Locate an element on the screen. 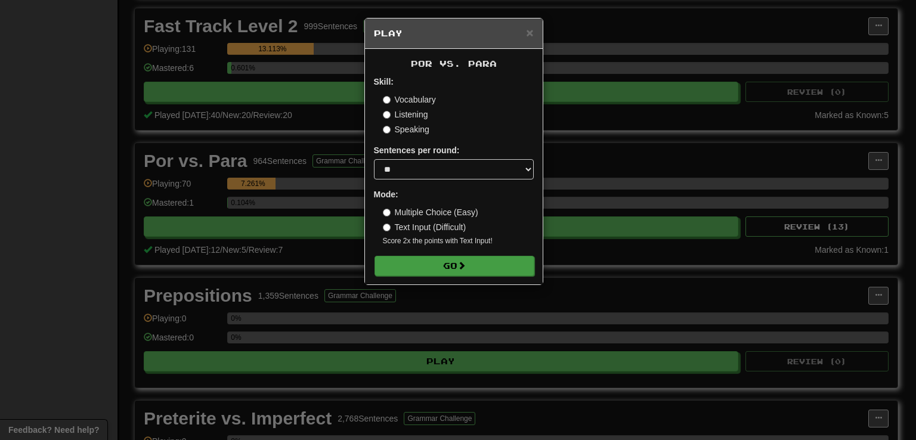 The height and width of the screenshot is (440, 916). input: Listening is located at coordinates (386, 114).